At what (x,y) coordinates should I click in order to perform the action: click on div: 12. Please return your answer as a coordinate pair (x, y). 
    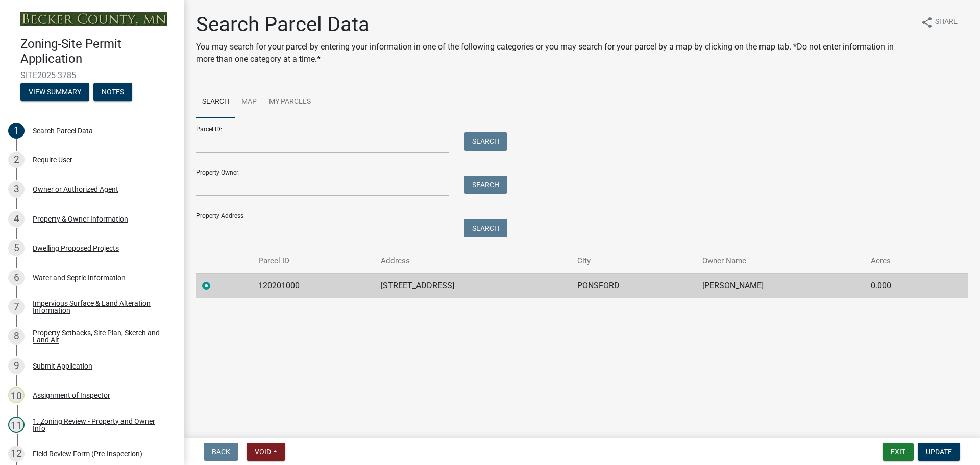
    Looking at the image, I should click on (17, 454).